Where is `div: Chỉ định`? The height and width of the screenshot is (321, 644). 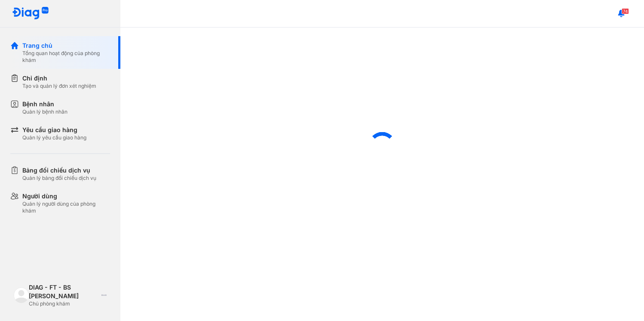
div: Chỉ định is located at coordinates (59, 78).